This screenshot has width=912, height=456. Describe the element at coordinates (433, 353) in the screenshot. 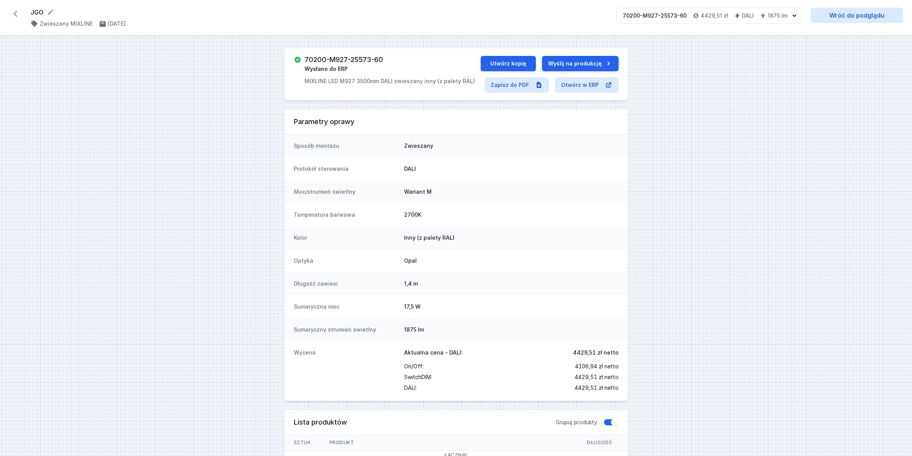

I see `span: Aktualna cena - DALI:` at that location.